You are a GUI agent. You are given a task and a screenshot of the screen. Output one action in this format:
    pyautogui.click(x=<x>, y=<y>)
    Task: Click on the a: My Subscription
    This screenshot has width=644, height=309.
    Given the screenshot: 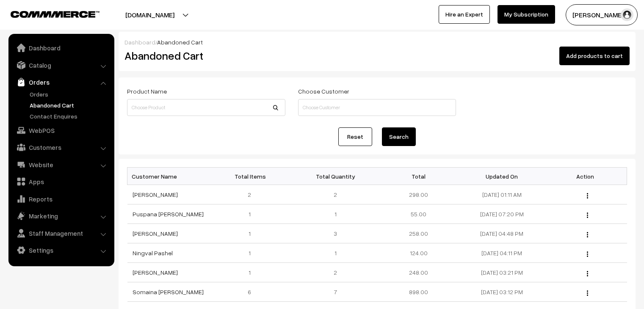 What is the action you would take?
    pyautogui.click(x=526, y=14)
    